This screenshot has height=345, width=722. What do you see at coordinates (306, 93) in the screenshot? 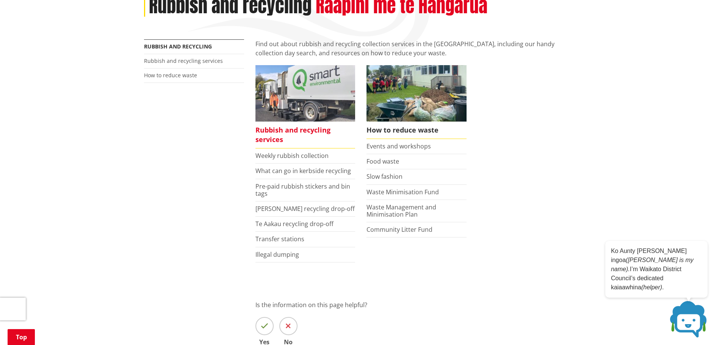
I see `img: Rubbish and recycling services` at bounding box center [306, 93].